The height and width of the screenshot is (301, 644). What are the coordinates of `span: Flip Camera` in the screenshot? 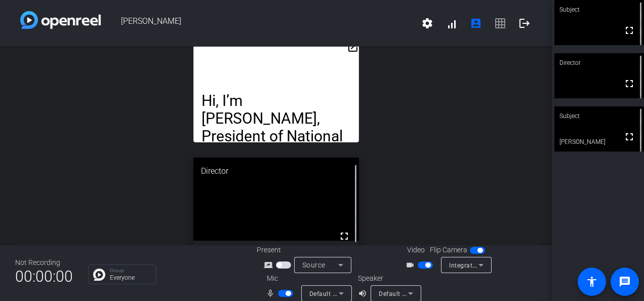 It's located at (448, 250).